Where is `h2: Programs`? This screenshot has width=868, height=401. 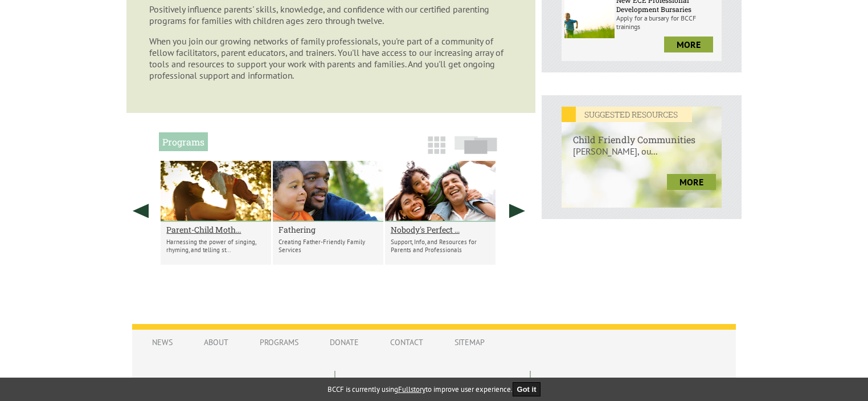 h2: Programs is located at coordinates (183, 141).